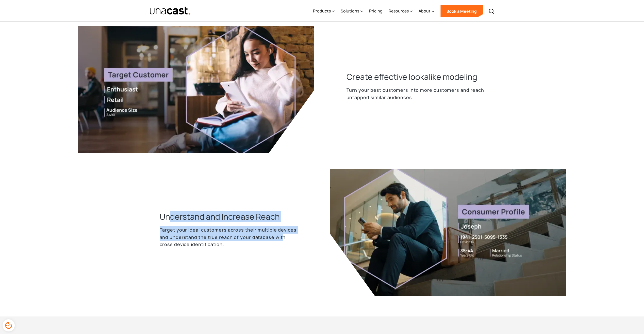 This screenshot has height=334, width=644. I want to click on img: Image of a man in his 30-40s looking at his phone with his consumer profile information, so click(448, 233).